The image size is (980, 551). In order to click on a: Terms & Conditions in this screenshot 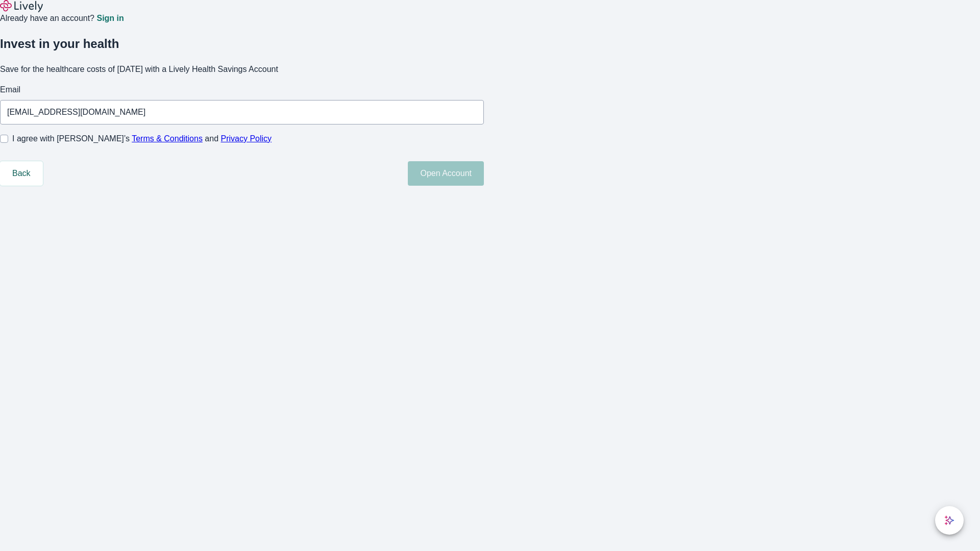, I will do `click(167, 138)`.